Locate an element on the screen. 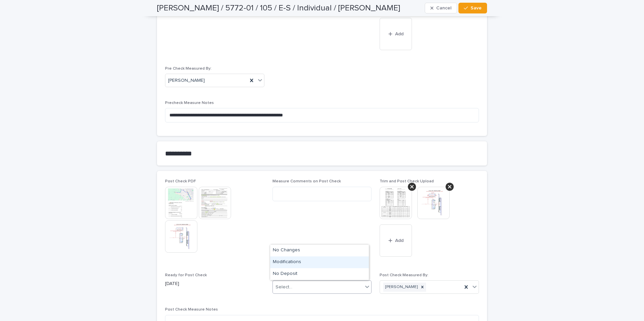 The height and width of the screenshot is (321, 644). button: Save is located at coordinates (473, 8).